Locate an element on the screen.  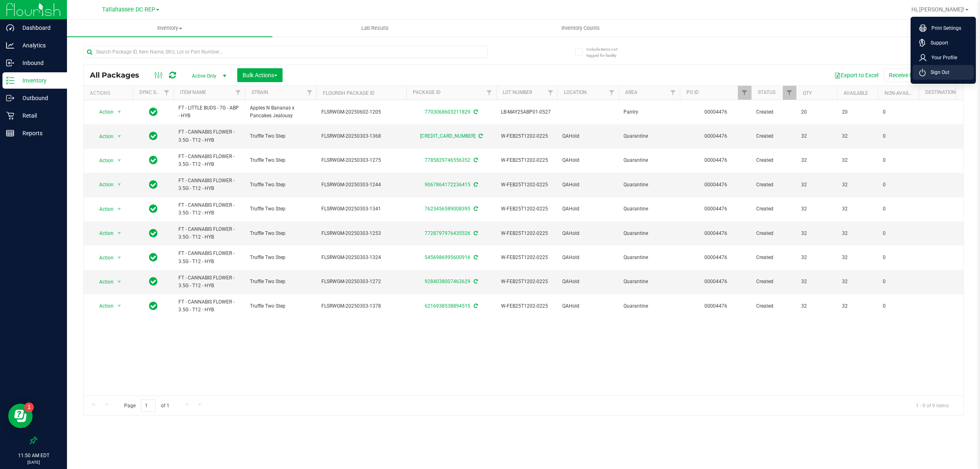
span: FLSRWGM-20250602-1205 is located at coordinates (361, 112).